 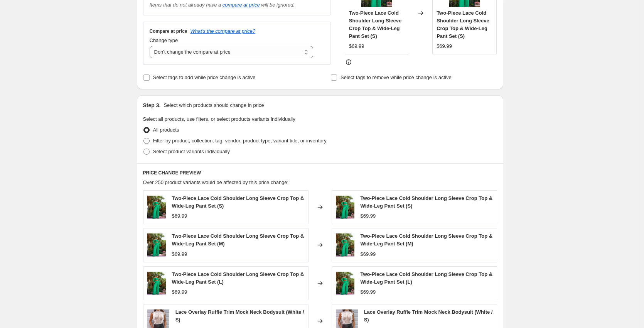 What do you see at coordinates (185, 5) in the screenshot?
I see `i: Items that do not already have a` at bounding box center [185, 5].